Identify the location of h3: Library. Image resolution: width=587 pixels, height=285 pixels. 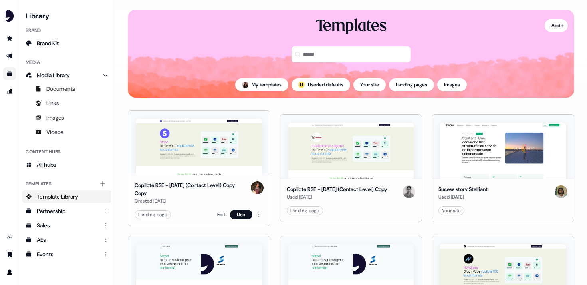
(67, 15).